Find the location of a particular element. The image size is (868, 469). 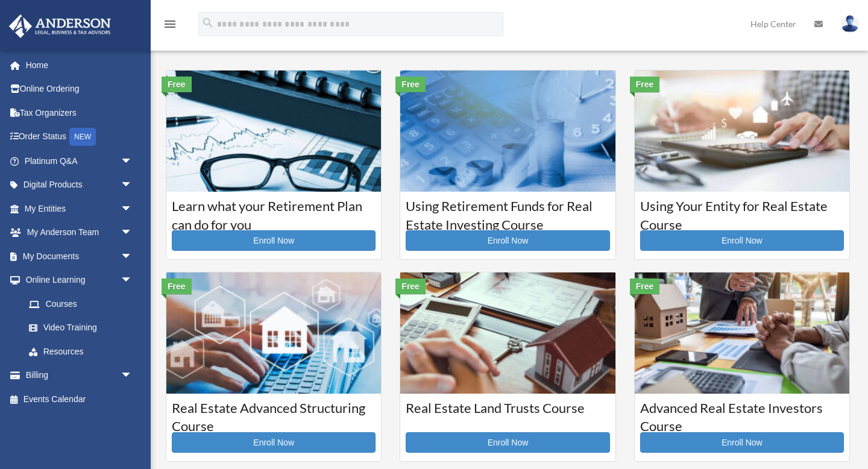

a: Digital Productsarrow_drop_down is located at coordinates (80, 185).